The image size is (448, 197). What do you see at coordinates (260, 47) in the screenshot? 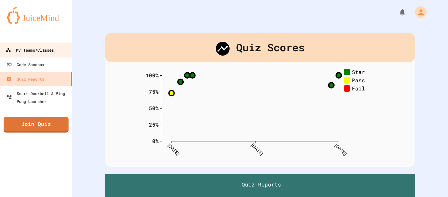
I see `div: Quiz Scores` at bounding box center [260, 47].